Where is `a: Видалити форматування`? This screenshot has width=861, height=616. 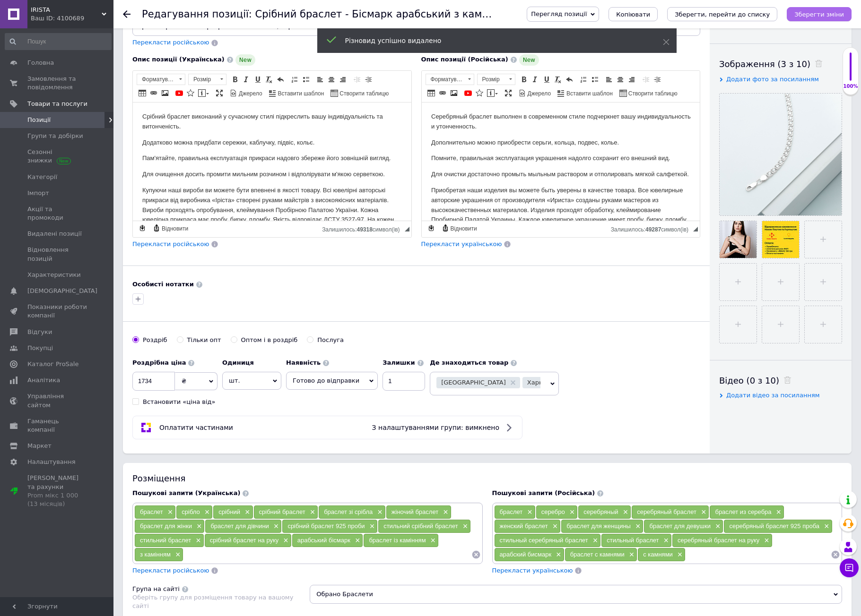
a: Видалити форматування is located at coordinates (558, 79).